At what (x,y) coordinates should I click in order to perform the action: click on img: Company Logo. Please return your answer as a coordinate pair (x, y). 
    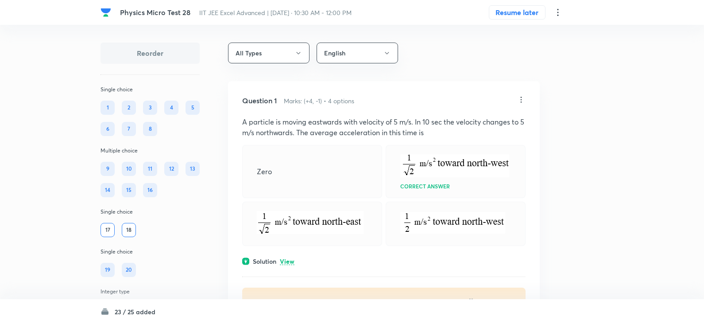
    Looking at the image, I should click on (106, 12).